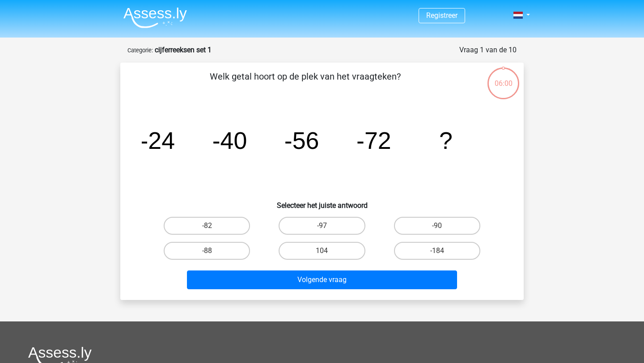  Describe the element at coordinates (436, 225) in the screenshot. I see `label: -90` at that location.